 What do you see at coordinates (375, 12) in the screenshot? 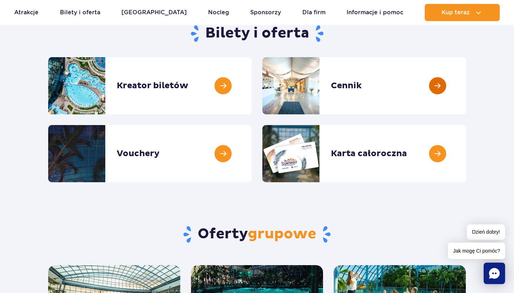
I see `a: Informacje i pomoc` at bounding box center [375, 12].